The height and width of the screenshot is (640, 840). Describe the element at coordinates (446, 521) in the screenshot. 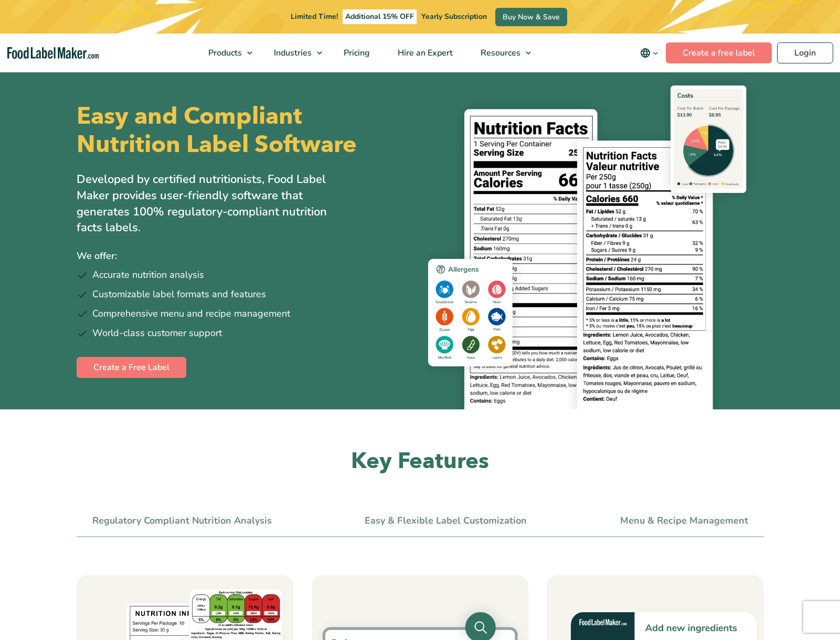

I see `a: Easy & Flexible Label Customization` at that location.